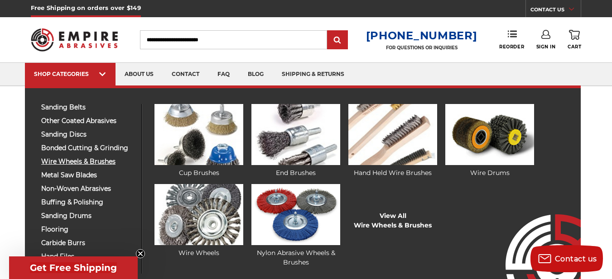 This screenshot has height=279, width=612. I want to click on button: Close teaser, so click(140, 254).